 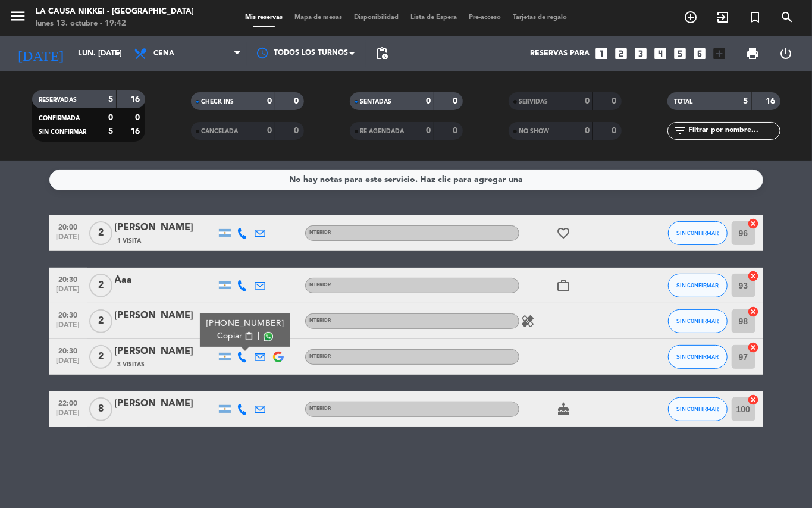 What do you see at coordinates (229, 336) in the screenshot?
I see `span: Copiar` at bounding box center [229, 336].